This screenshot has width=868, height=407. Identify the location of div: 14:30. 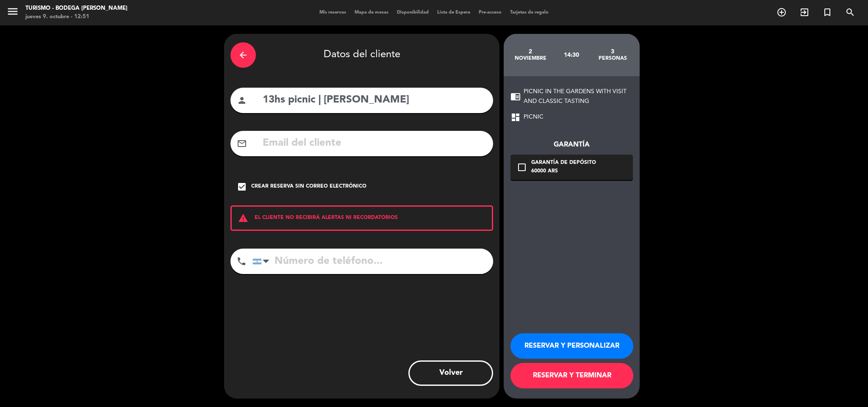
(572, 55).